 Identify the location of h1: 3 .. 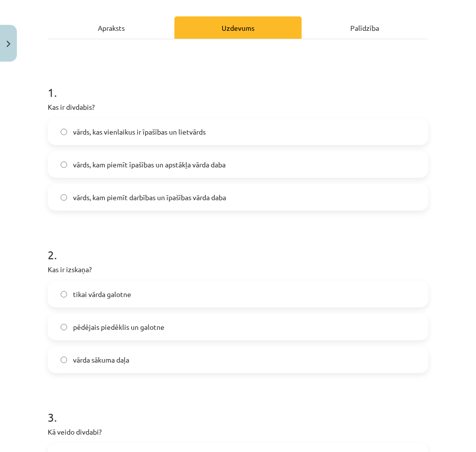
(238, 408).